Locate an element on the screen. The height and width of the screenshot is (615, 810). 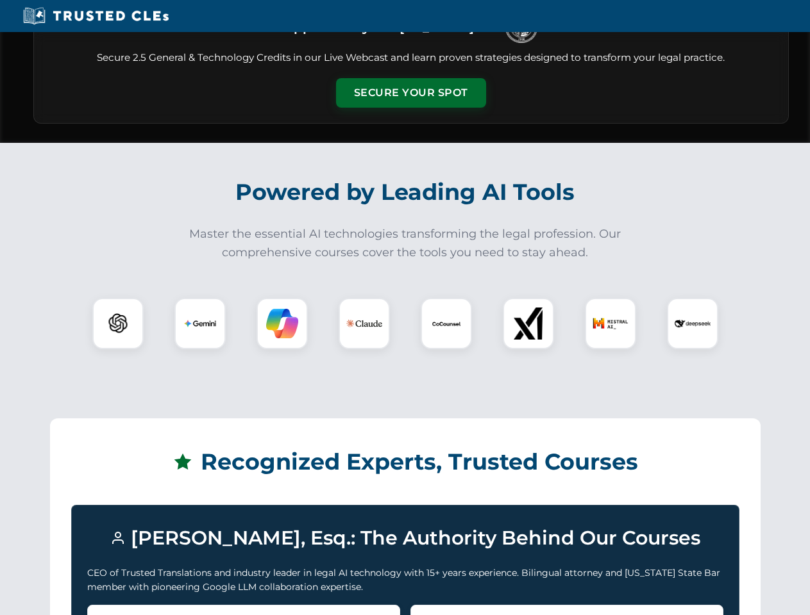
div: ChatGPT is located at coordinates (118, 324).